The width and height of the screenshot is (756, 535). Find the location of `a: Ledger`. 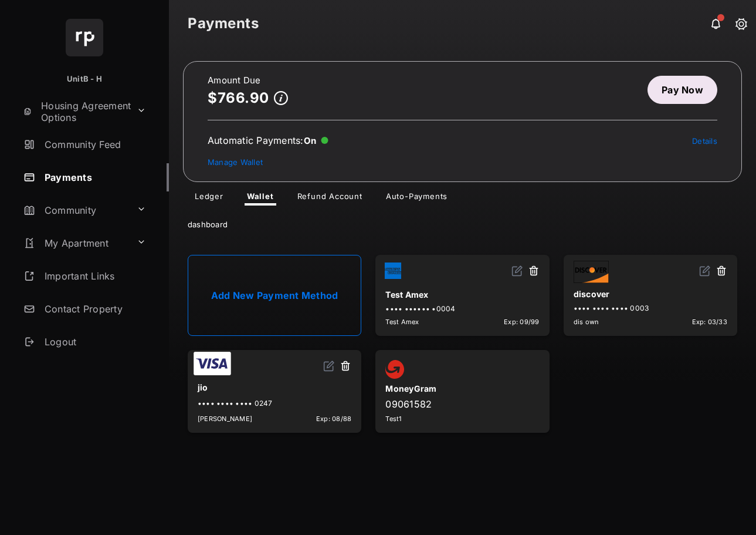

a: Ledger is located at coordinates (208, 199).